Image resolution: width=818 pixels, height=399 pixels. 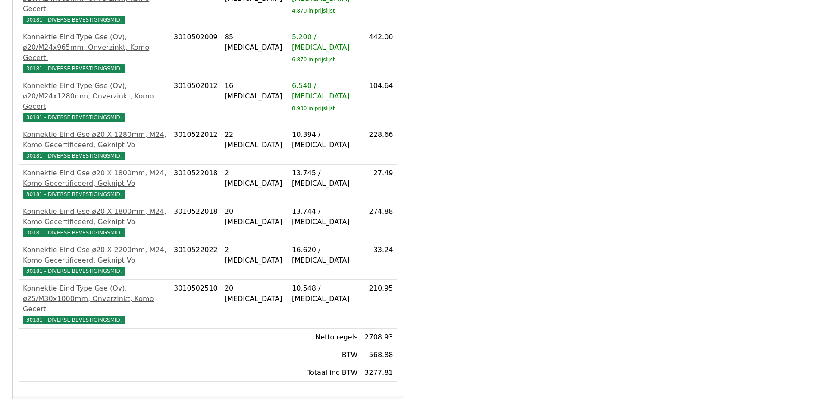 What do you see at coordinates (379, 183) in the screenshot?
I see `td: 27.49` at bounding box center [379, 183].